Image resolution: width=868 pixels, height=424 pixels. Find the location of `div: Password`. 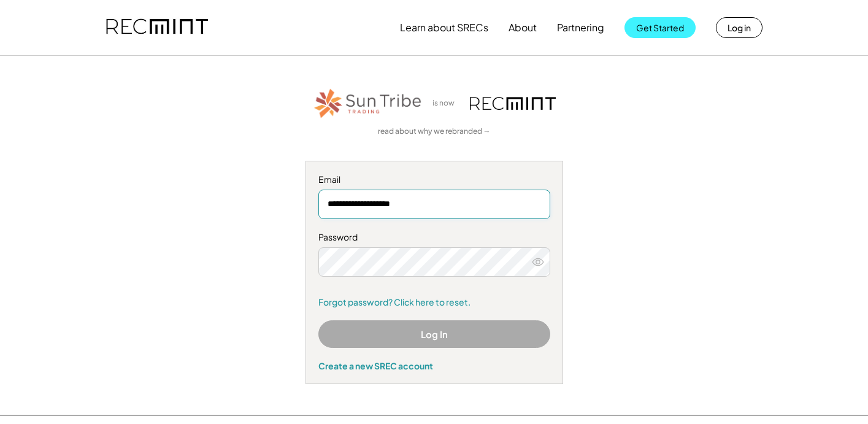

div: Password is located at coordinates (435, 238).